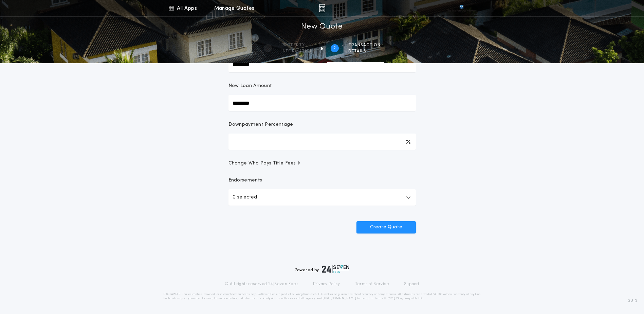  I want to click on div: Powered by, so click(322, 269).